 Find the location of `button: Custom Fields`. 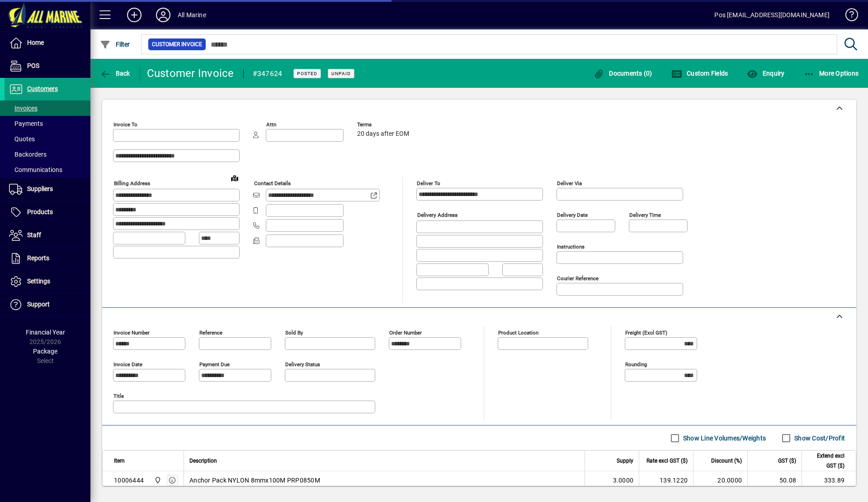

button: Custom Fields is located at coordinates (700, 73).